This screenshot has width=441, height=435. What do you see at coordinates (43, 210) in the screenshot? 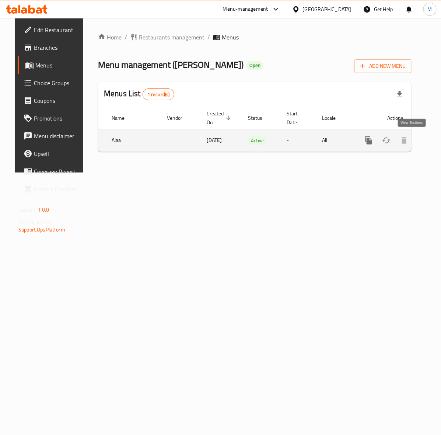
I see `span: 1.0.0` at bounding box center [43, 210].